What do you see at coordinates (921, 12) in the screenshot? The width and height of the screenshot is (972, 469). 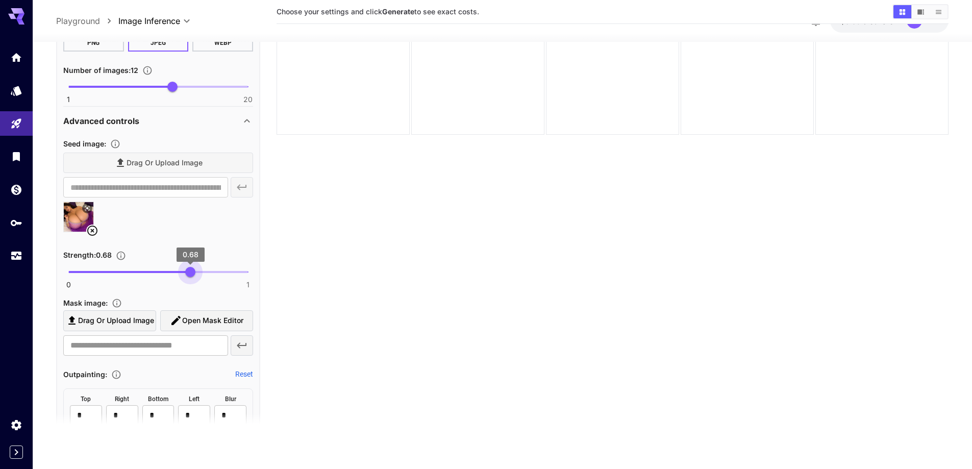 I see `div: Show media in grid viewShow media in video viewShow media in list view` at bounding box center [921, 12].